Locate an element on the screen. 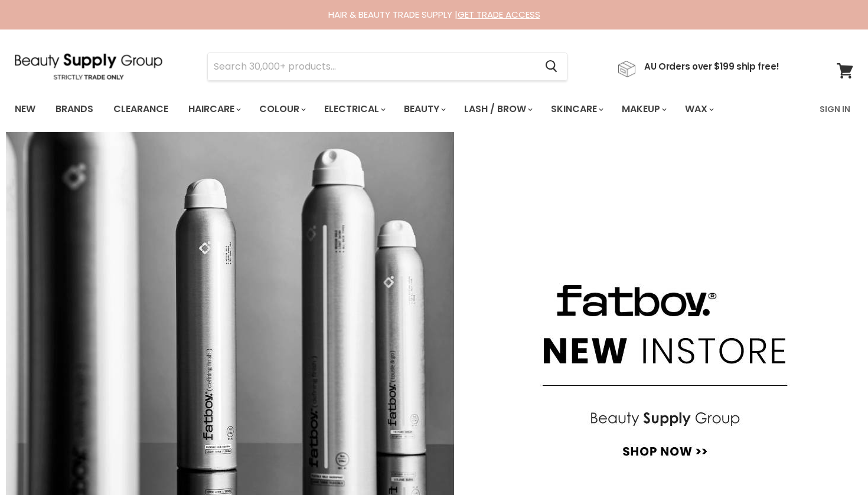  a: Colour is located at coordinates (282, 109).